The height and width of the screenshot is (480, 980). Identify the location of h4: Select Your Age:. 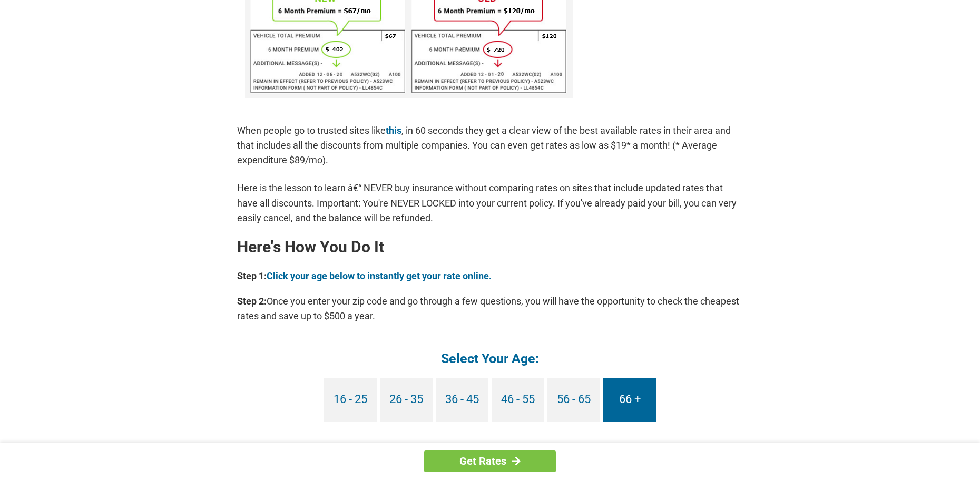
(490, 358).